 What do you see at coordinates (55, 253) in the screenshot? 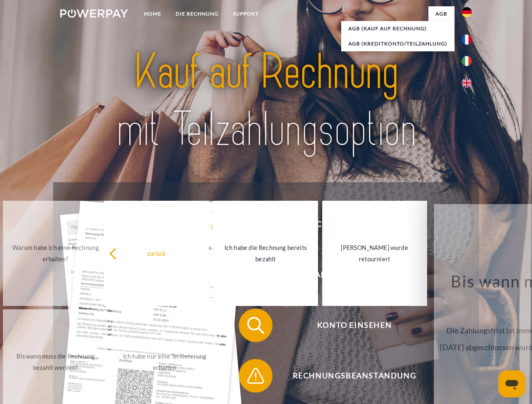
I see `div: Warum habe ich eine Rechnung erhalten?` at bounding box center [55, 253].